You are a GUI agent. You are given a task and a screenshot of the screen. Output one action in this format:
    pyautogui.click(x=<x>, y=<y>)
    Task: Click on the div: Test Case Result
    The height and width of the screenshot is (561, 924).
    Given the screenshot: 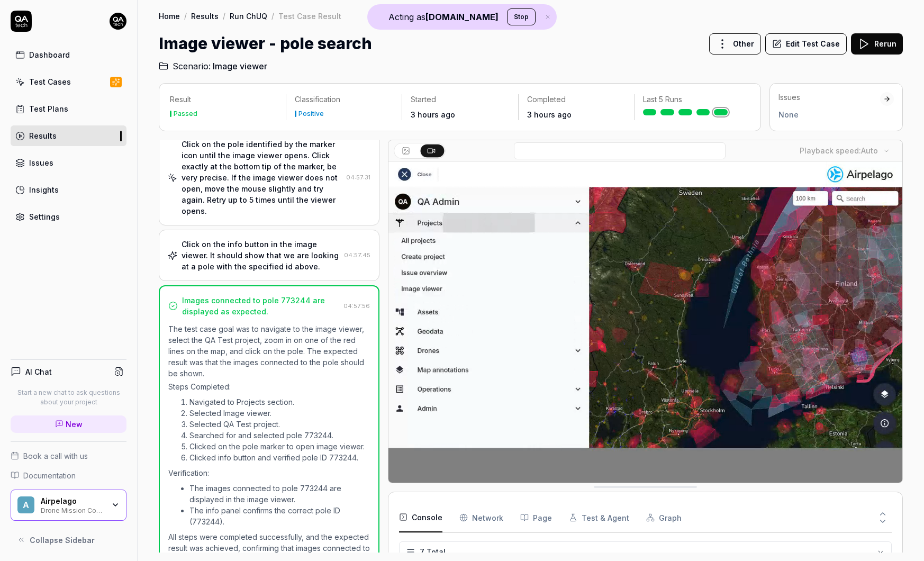 What is the action you would take?
    pyautogui.click(x=309, y=16)
    